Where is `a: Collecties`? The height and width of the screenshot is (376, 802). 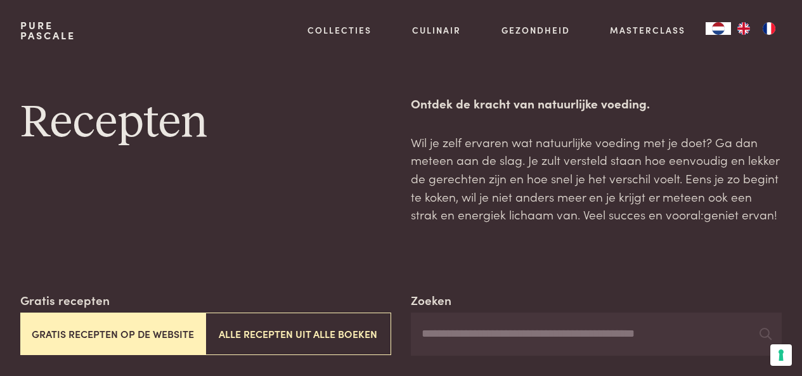
a: Collecties is located at coordinates (339, 30).